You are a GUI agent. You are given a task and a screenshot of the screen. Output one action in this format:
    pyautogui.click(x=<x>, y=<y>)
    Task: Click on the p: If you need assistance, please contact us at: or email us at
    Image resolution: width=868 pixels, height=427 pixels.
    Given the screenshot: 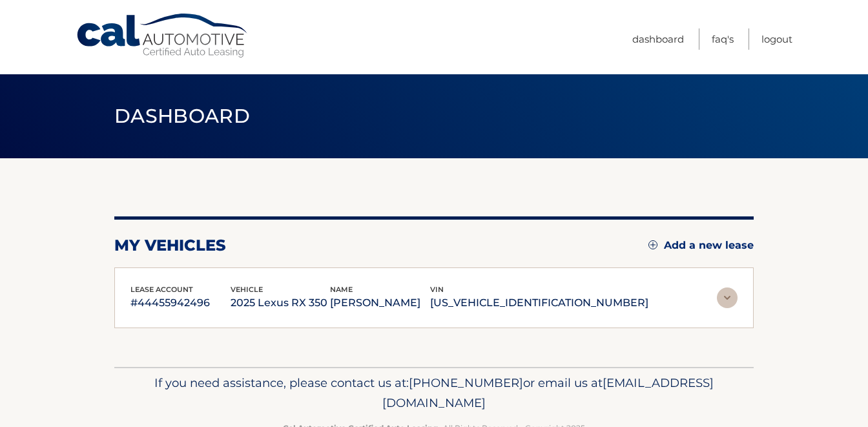 What is the action you would take?
    pyautogui.click(x=434, y=393)
    